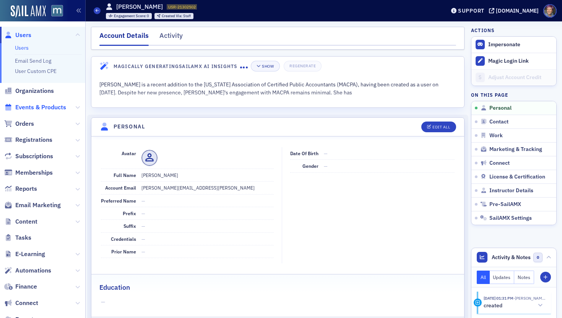 Image resolution: width=562 pixels, height=318 pixels. Describe the element at coordinates (34, 156) in the screenshot. I see `span: Subscriptions` at that location.